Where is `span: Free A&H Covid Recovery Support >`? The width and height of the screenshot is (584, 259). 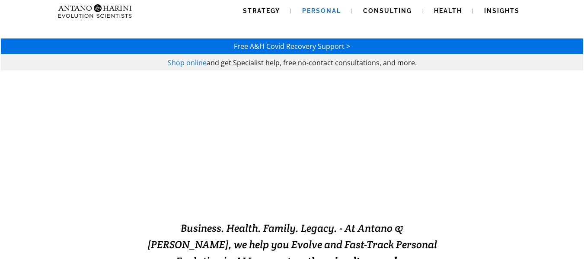 span: Free A&H Covid Recovery Support > is located at coordinates (292, 46).